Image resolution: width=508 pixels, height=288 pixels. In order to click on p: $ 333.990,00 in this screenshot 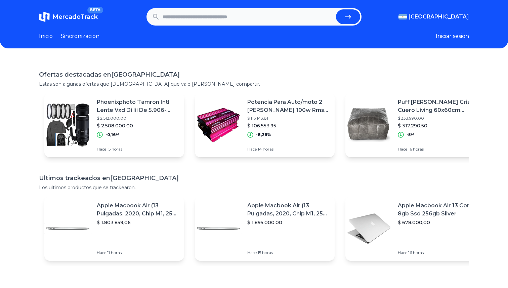, I will do `click(439, 118)`.